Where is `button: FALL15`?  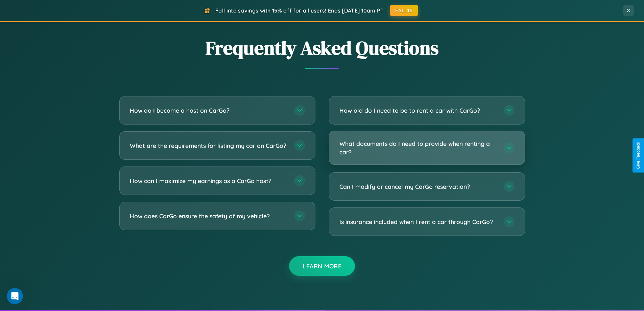 button: FALL15 is located at coordinates (404, 11).